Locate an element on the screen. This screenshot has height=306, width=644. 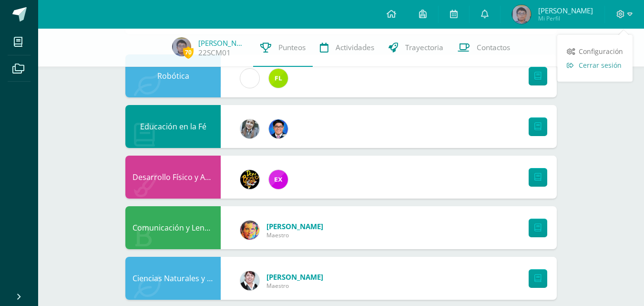
span: Configuración is located at coordinates (601, 51).